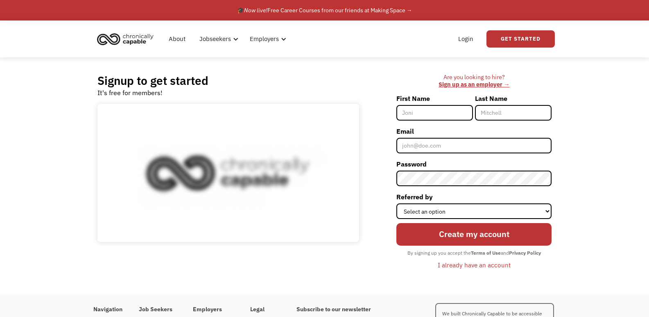 Image resolution: width=649 pixels, height=317 pixels. I want to click on label: First Name, so click(435, 98).